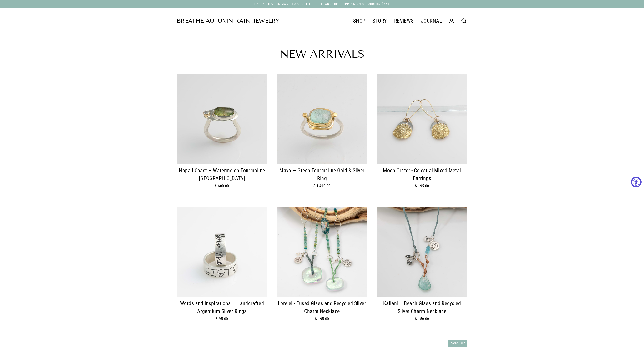 This screenshot has width=644, height=364. What do you see at coordinates (222, 269) in the screenshot?
I see `a: Words and Inspirations – Handcrafted Argentium Silver Rings$ 95.00` at bounding box center [222, 269].